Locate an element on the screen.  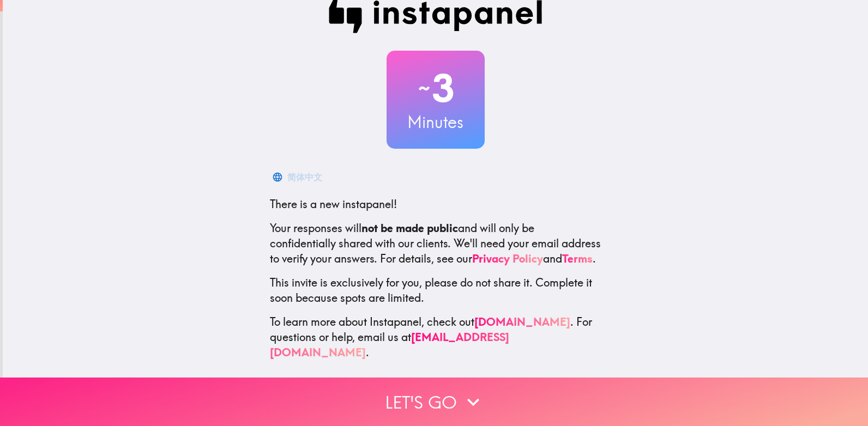
button: 简体中文 is located at coordinates (299, 177).